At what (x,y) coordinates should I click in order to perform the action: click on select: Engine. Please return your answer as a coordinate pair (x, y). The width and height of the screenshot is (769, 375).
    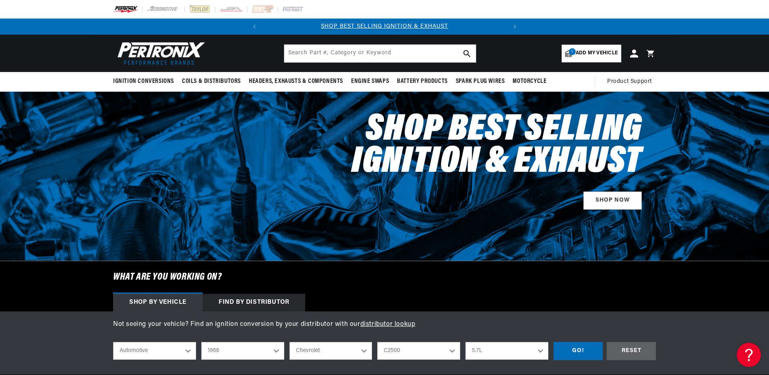
    Looking at the image, I should click on (507, 351).